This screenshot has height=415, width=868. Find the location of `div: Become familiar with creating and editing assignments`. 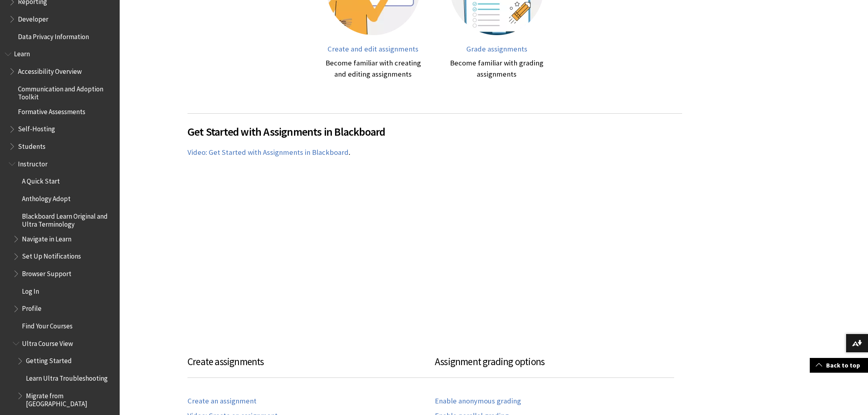

div: Become familiar with creating and editing assignments is located at coordinates (373, 69).